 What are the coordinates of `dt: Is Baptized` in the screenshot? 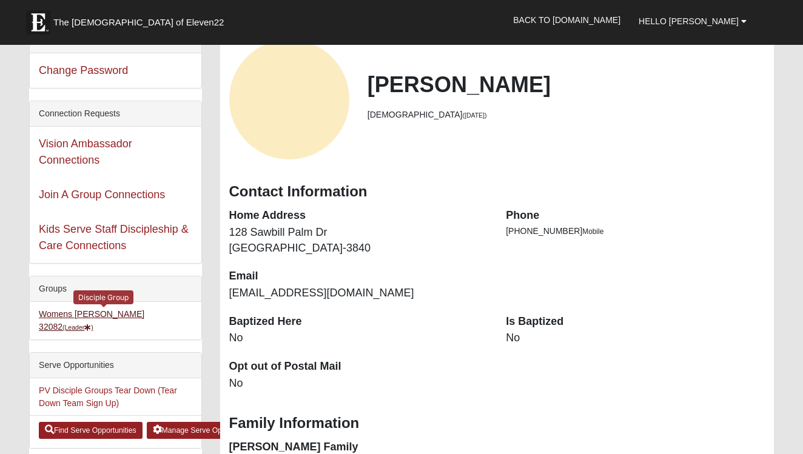 It's located at (635, 322).